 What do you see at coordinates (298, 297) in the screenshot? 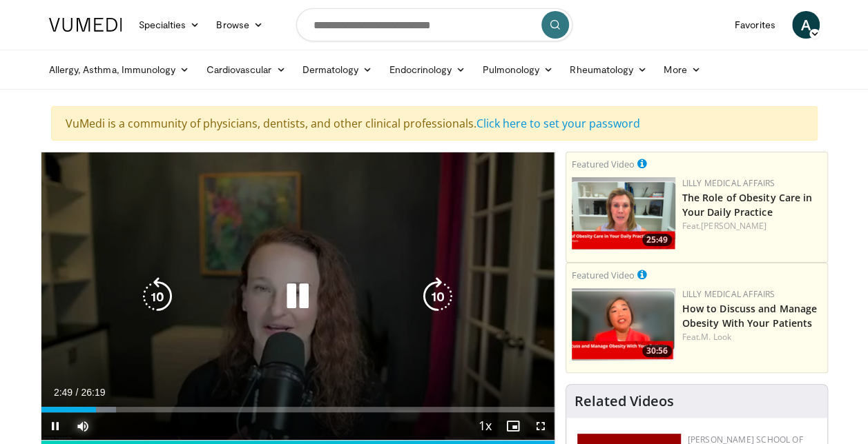
I see `video-js: Video Player` at bounding box center [298, 297].